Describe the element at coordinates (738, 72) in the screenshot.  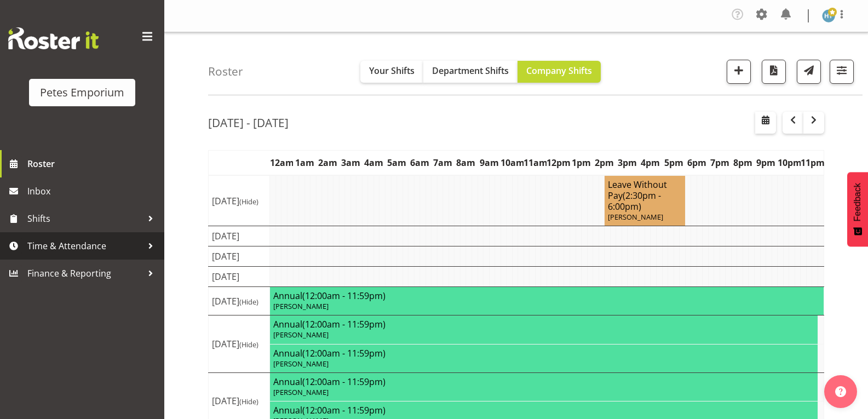
I see `button: Add a new shift` at that location.